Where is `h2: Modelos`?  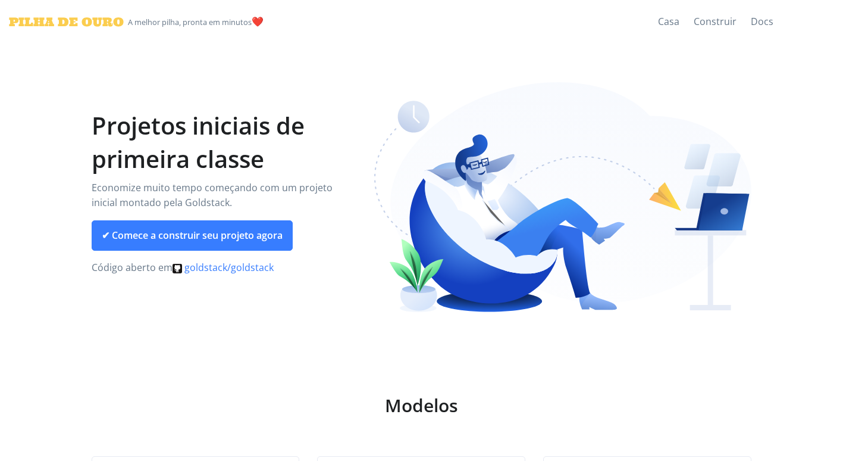
h2: Modelos is located at coordinates (422, 405).